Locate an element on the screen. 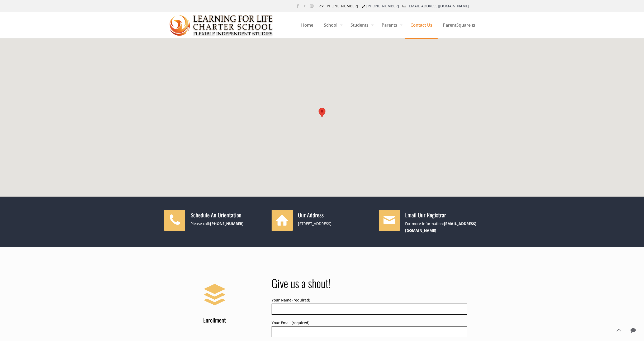 The image size is (644, 341). a: Back to top icon is located at coordinates (618, 330).